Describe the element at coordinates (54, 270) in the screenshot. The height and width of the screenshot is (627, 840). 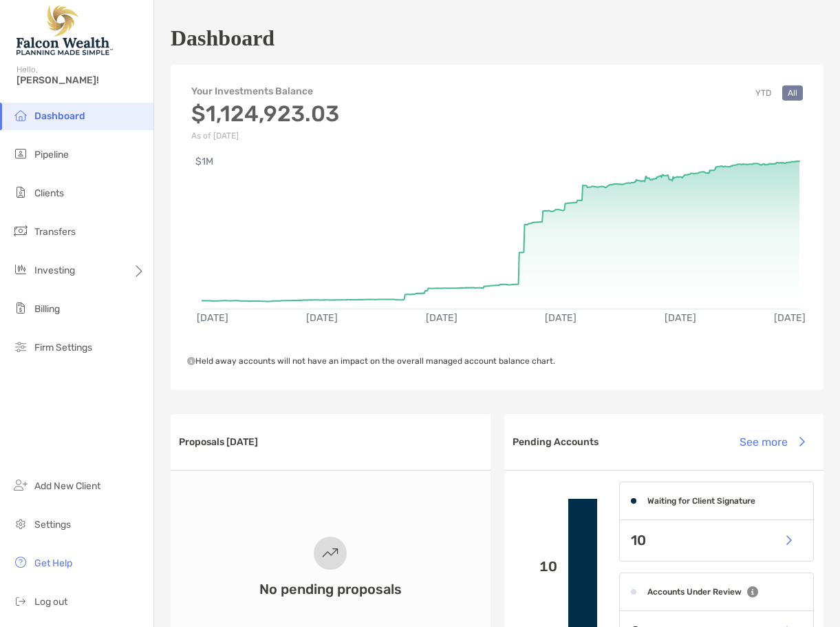
I see `span: Investing` at that location.